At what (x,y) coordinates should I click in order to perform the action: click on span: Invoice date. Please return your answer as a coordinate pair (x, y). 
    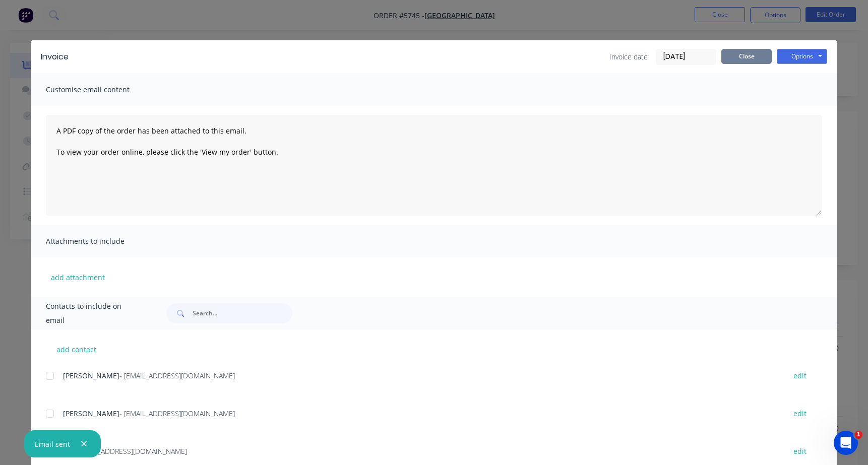
    Looking at the image, I should click on (628, 56).